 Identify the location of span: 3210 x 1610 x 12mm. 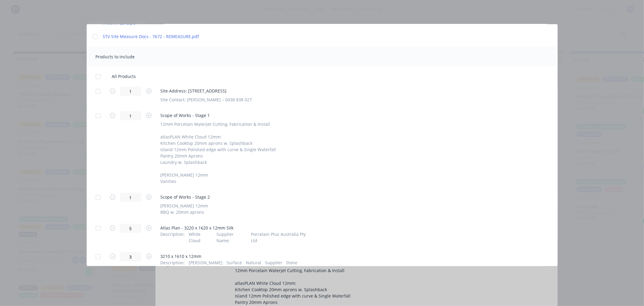
(236, 256).